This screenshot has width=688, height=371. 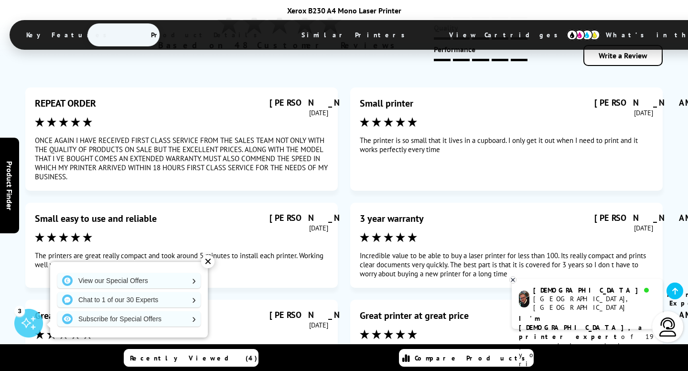 What do you see at coordinates (524, 299) in the screenshot?
I see `img: chris-livechat.png` at bounding box center [524, 299].